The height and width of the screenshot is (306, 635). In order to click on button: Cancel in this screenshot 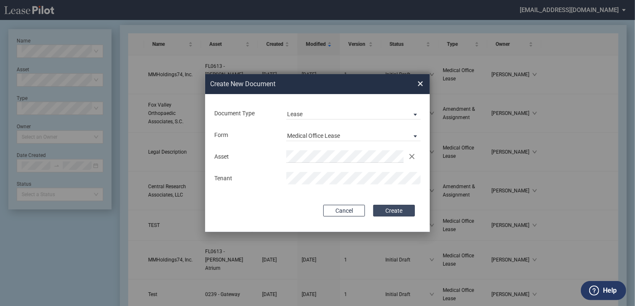, I will do `click(344, 211)`.